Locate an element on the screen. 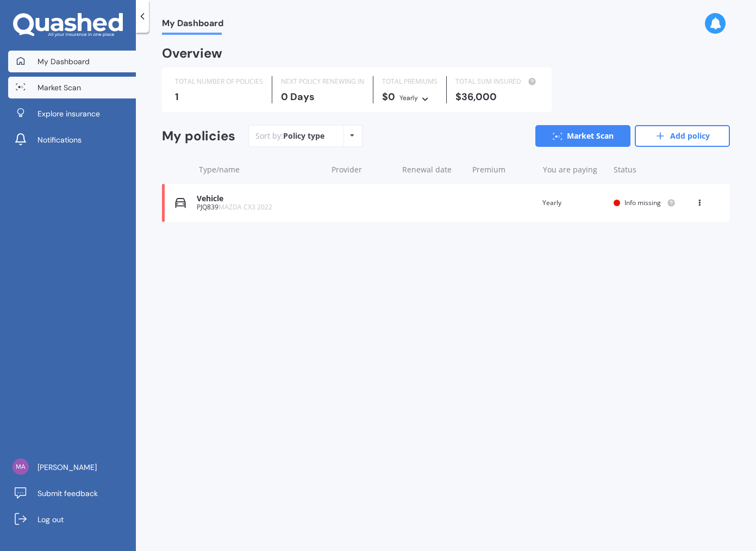 This screenshot has width=756, height=551. div: Overview is located at coordinates (192, 53).